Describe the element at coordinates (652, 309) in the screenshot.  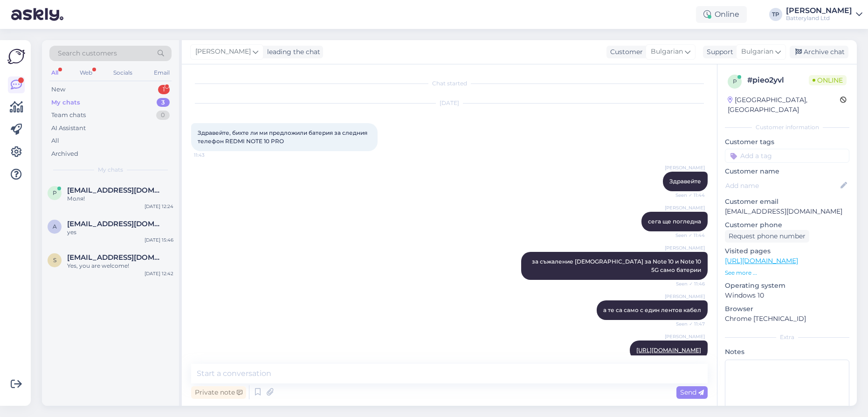
I see `span: а те са само с един лентов кабел` at that location.